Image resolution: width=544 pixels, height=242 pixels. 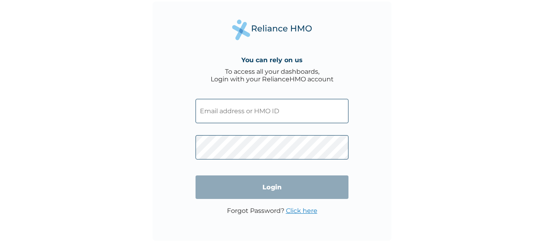 I want to click on input: Login, so click(x=272, y=187).